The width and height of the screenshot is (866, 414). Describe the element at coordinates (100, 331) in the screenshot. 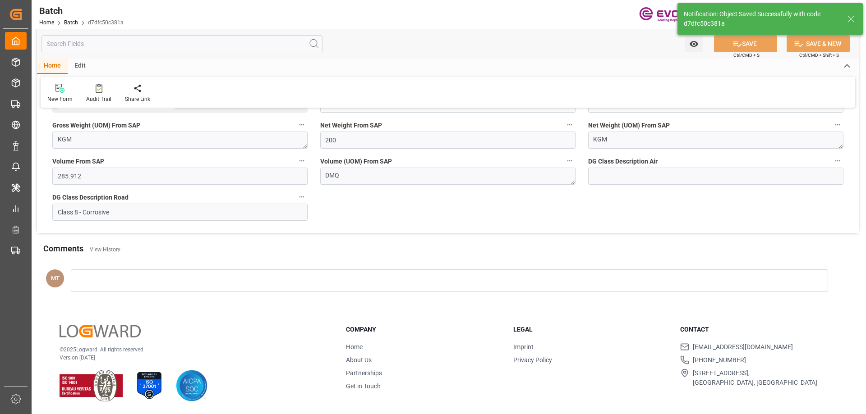

I see `img: Logward Logo` at that location.